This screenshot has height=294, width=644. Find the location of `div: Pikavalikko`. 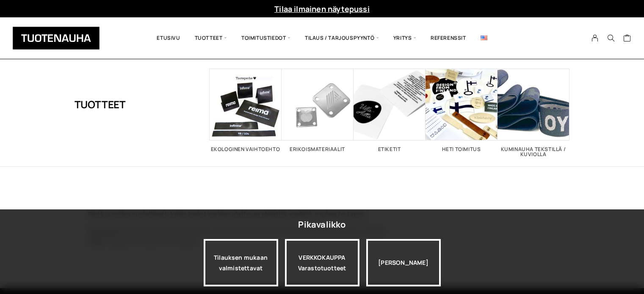

div: Pikavalikko is located at coordinates (322, 224).